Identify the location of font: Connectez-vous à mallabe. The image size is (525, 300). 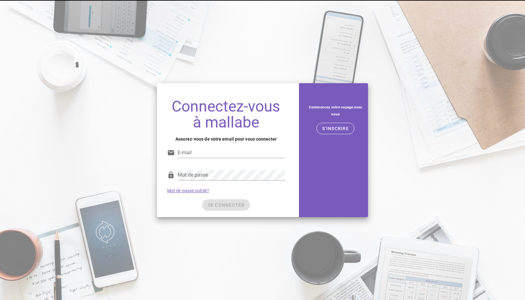
(226, 114).